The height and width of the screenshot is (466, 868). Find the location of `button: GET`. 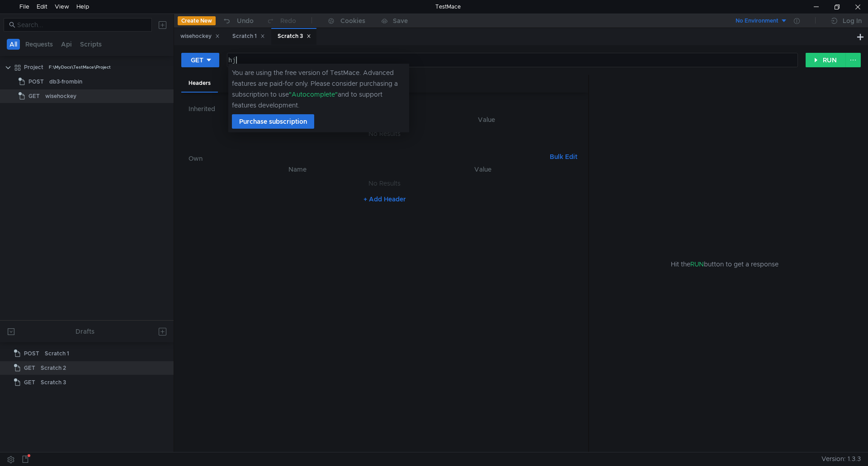

button: GET is located at coordinates (200, 60).